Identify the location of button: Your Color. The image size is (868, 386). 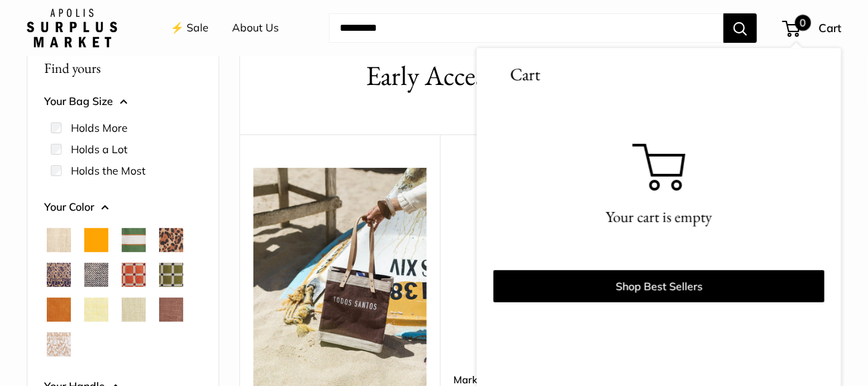
(123, 208).